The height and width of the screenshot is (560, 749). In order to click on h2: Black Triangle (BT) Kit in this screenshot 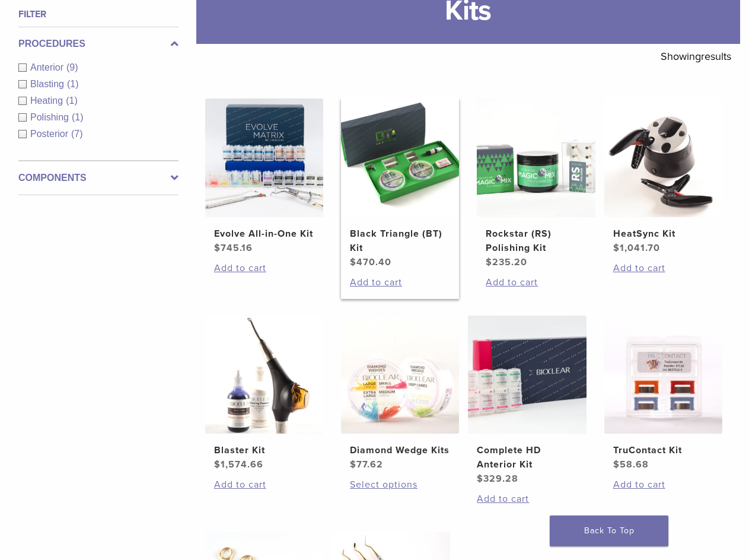, I will do `click(400, 241)`.